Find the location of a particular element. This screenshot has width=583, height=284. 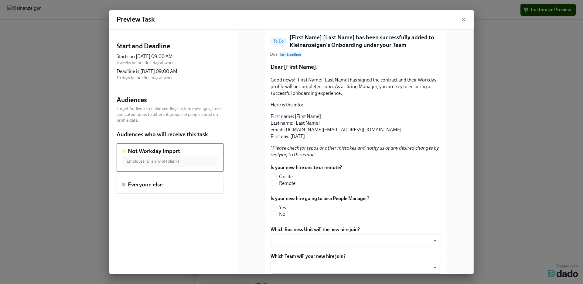

div: Is your new hire onsite or remote?OnsiteRemote is located at coordinates (356, 177).